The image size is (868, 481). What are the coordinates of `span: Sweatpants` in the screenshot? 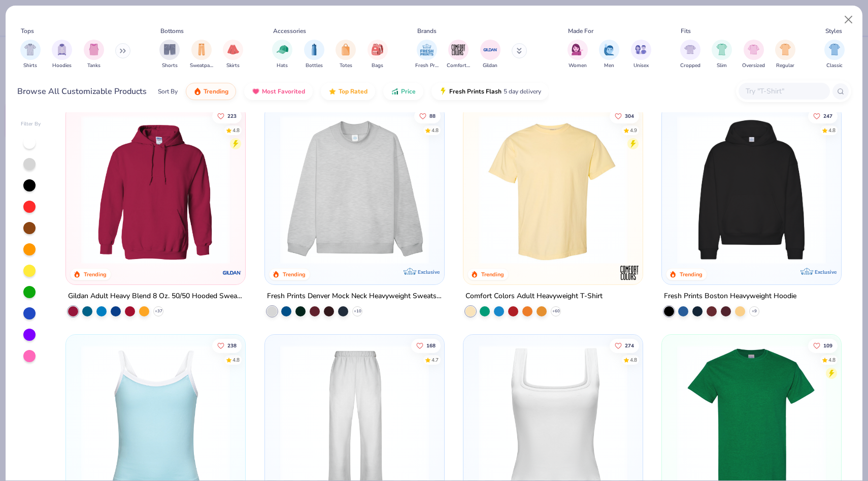 It's located at (202, 65).